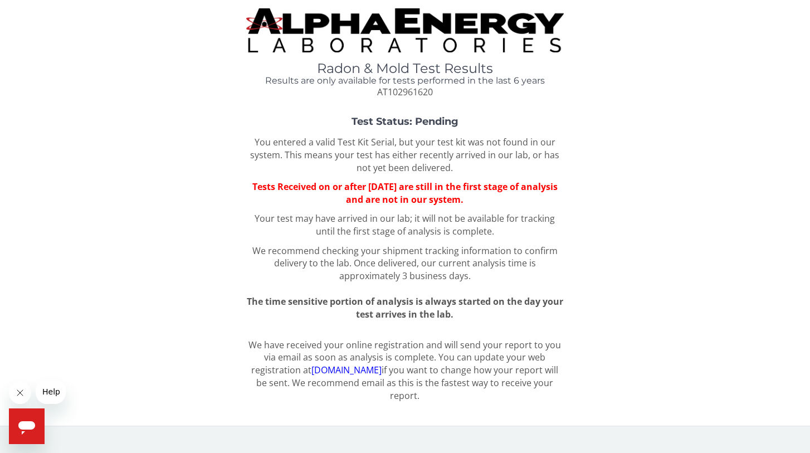 This screenshot has width=810, height=453. I want to click on span: Once delivered, our current analysis time is approximately 3 business days., so click(437, 269).